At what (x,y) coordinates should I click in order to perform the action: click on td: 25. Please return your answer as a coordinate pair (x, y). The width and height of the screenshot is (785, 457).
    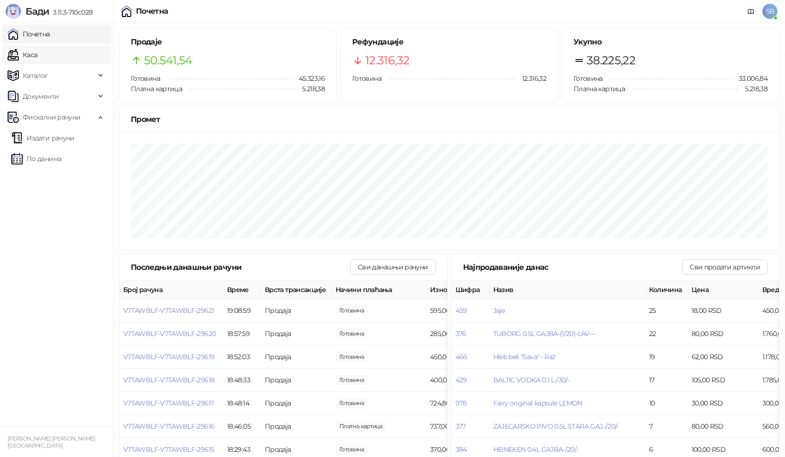
    Looking at the image, I should click on (667, 310).